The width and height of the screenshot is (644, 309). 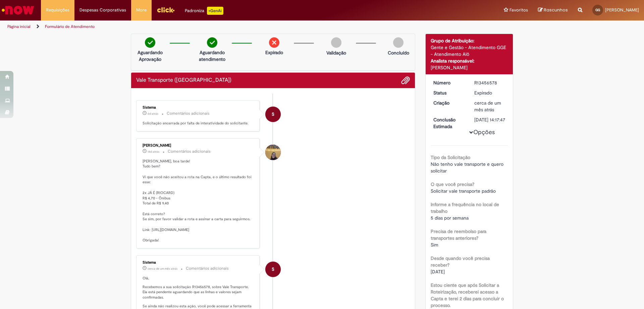 What do you see at coordinates (470, 51) in the screenshot?
I see `div: Gente e Gestão - Atendimento GGE - Atendimento Alô` at bounding box center [470, 51].